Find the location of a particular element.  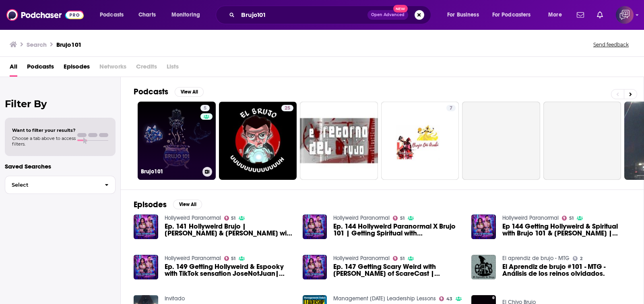

a: 5 is located at coordinates (205, 108).